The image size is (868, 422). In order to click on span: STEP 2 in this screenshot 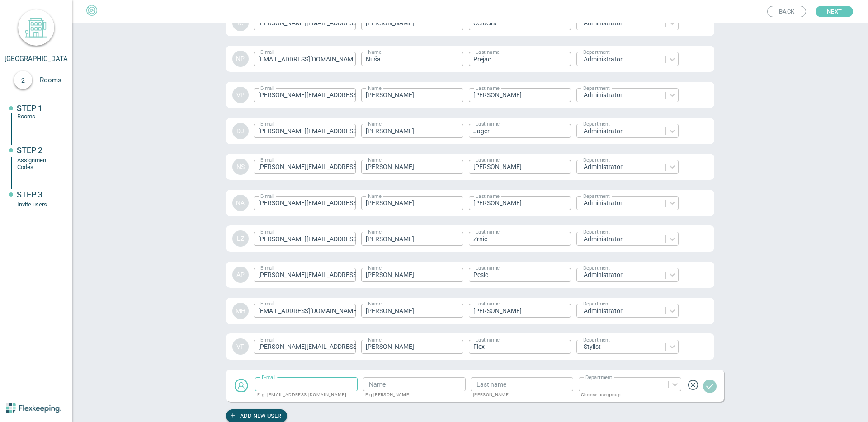, I will do `click(29, 150)`.